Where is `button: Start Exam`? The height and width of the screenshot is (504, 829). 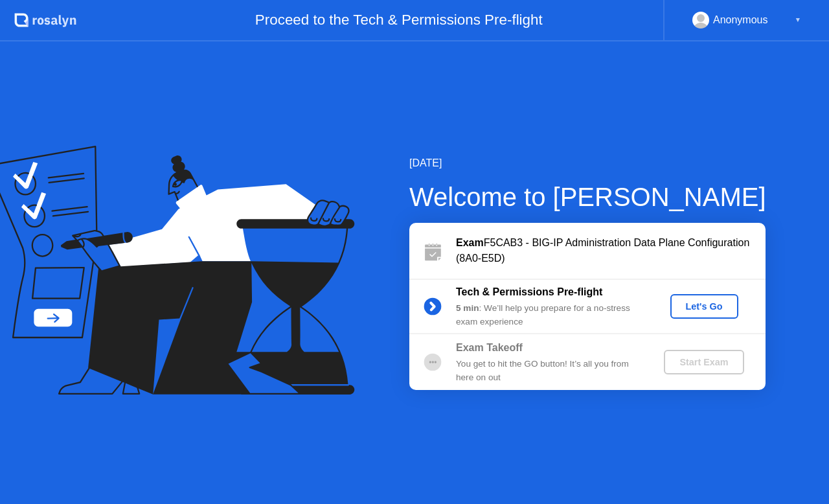 button: Start Exam is located at coordinates (703, 362).